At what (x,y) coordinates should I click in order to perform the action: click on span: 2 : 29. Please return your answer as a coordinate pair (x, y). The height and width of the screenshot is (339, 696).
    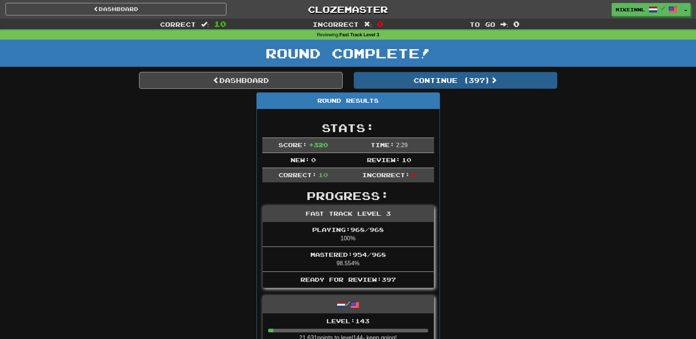
    Looking at the image, I should click on (402, 145).